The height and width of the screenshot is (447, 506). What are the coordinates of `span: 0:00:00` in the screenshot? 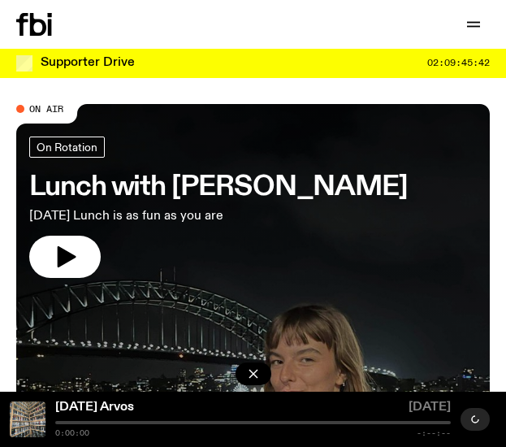 It's located at (72, 433).